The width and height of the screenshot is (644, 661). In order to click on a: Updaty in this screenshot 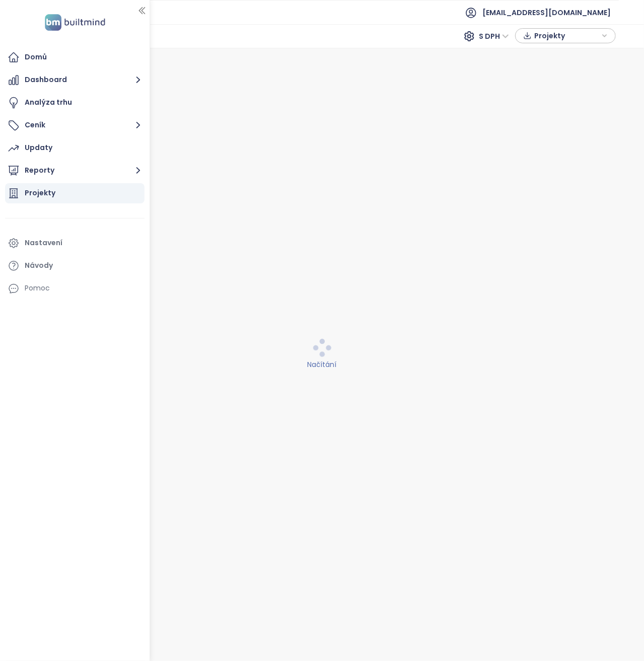, I will do `click(74, 148)`.